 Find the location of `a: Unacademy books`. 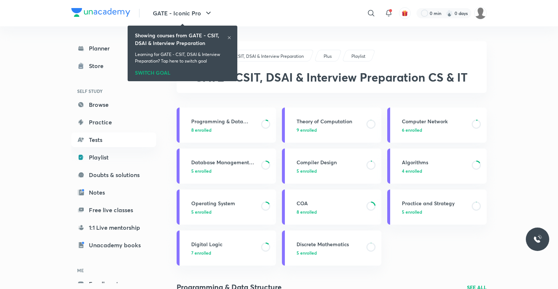

a: Unacademy books is located at coordinates (114, 245).